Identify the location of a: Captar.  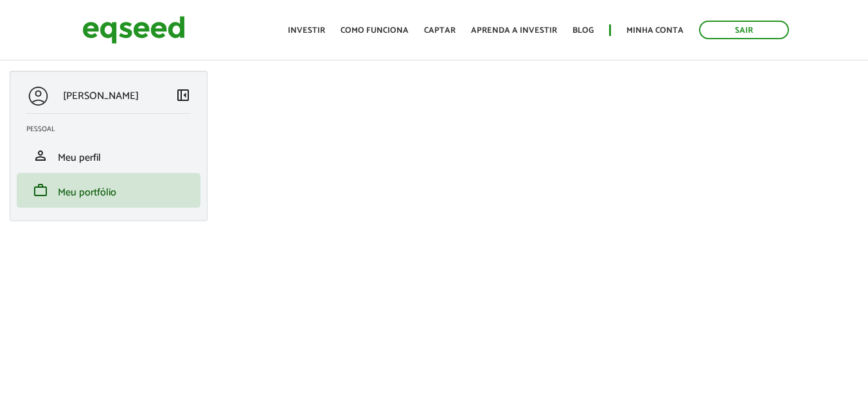
(440, 30).